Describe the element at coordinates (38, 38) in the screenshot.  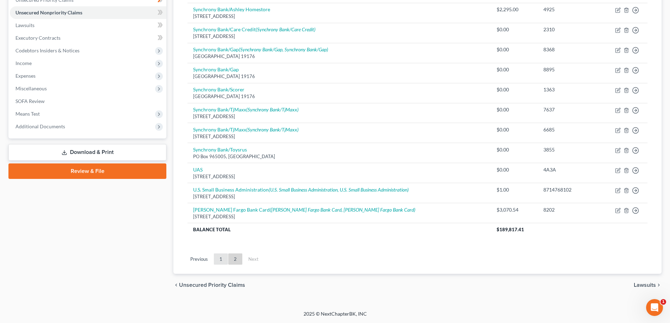
I see `span: Executory Contracts` at that location.